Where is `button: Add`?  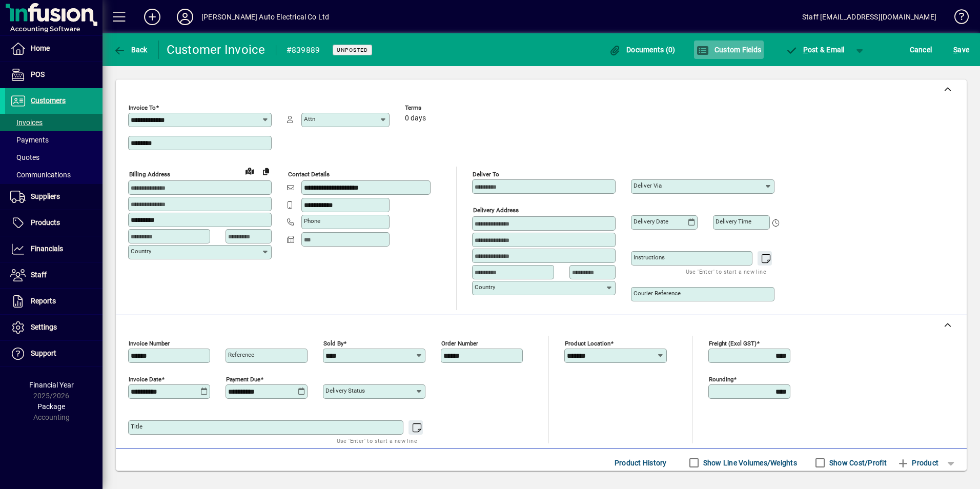 button: Add is located at coordinates (152, 17).